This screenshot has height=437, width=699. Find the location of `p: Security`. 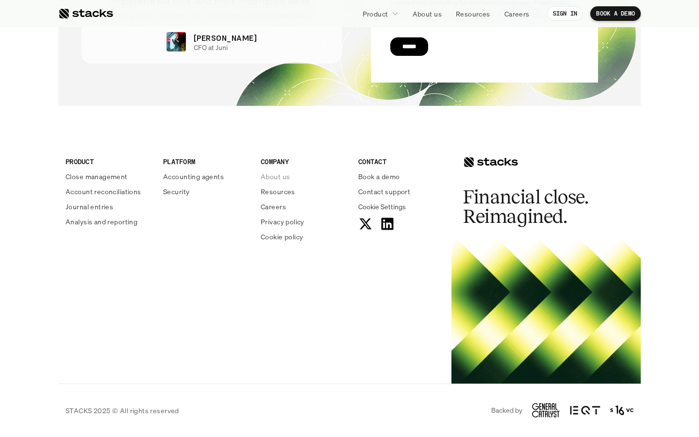

p: Security is located at coordinates (176, 191).